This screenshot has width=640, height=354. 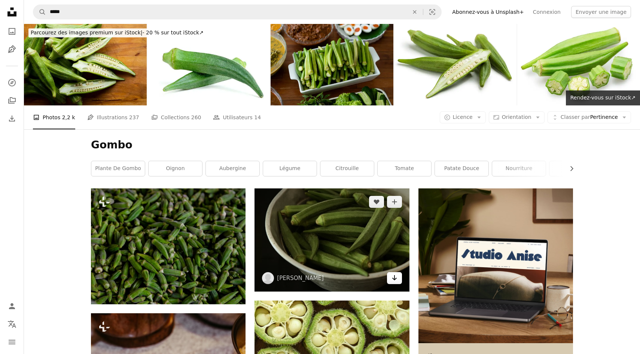 I want to click on a: Rendez-vous sur iStock↗, so click(x=603, y=98).